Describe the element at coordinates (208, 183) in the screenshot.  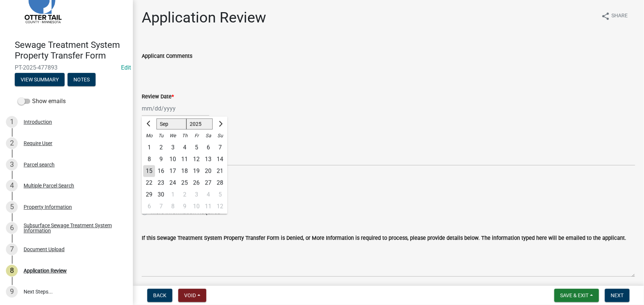
I see `div: 27` at that location.